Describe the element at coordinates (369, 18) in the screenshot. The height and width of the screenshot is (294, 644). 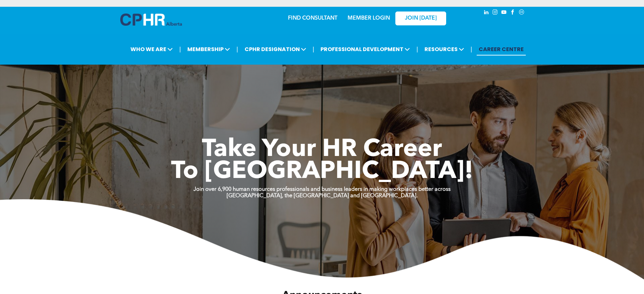
I see `a: MEMBER LOGIN` at that location.